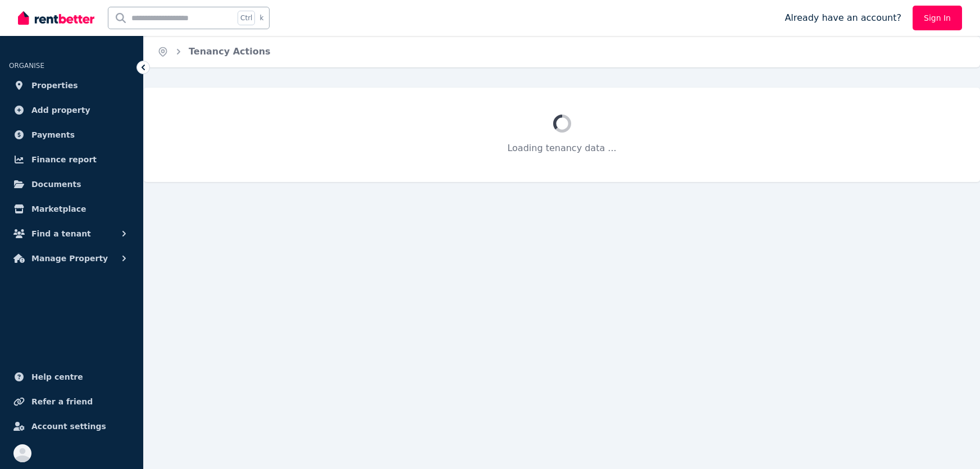 The height and width of the screenshot is (469, 980). Describe the element at coordinates (72, 86) in the screenshot. I see `a: Properties` at that location.